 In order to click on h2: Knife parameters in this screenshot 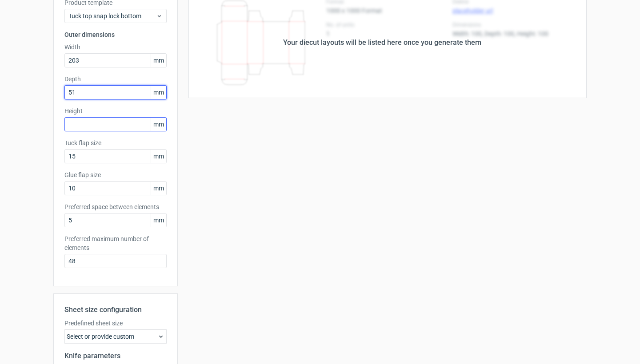, I will do `click(116, 356)`.